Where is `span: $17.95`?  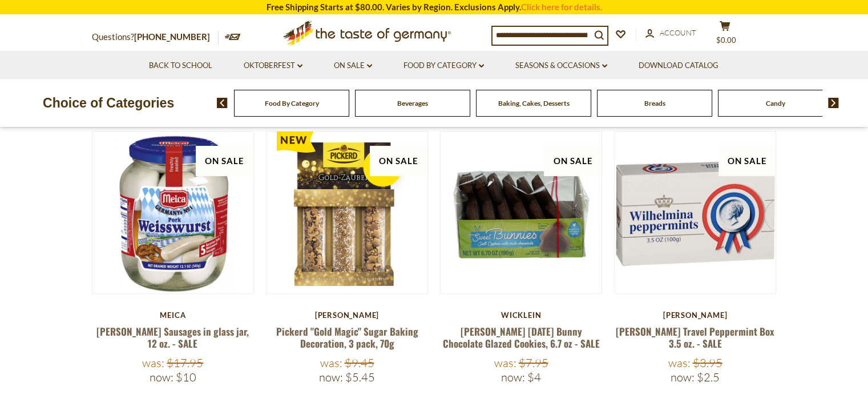 span: $17.95 is located at coordinates (185, 363).